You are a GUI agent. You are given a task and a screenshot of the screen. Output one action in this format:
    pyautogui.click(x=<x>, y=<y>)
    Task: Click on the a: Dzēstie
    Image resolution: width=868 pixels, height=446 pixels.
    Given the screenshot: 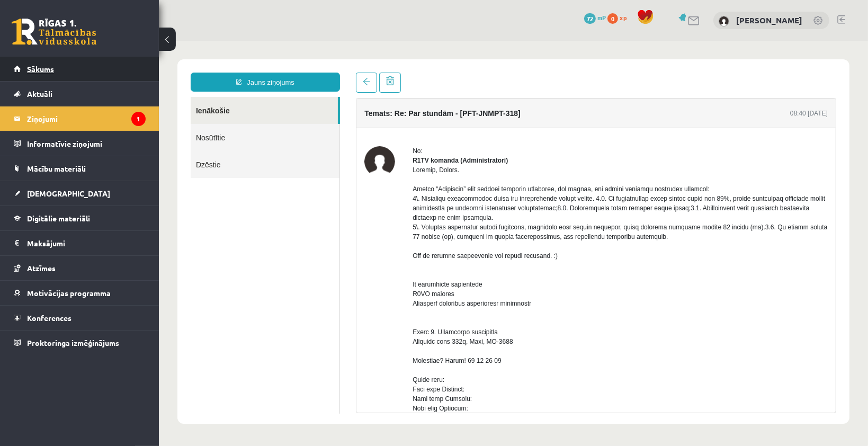 What is the action you would take?
    pyautogui.click(x=106, y=124)
    